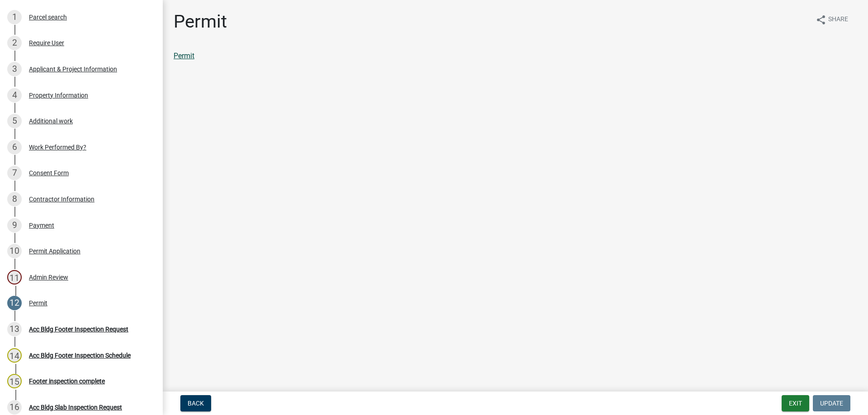 The width and height of the screenshot is (868, 415). Describe the element at coordinates (73, 69) in the screenshot. I see `div: Applicant & Project Information` at that location.